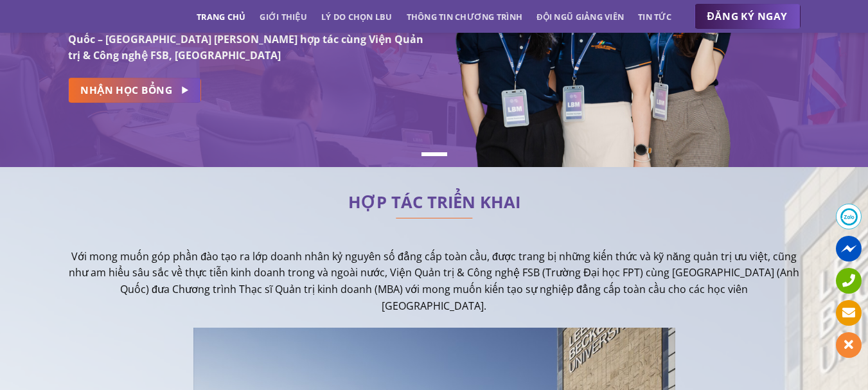  Describe the element at coordinates (221, 17) in the screenshot. I see `a: Trang chủ` at that location.